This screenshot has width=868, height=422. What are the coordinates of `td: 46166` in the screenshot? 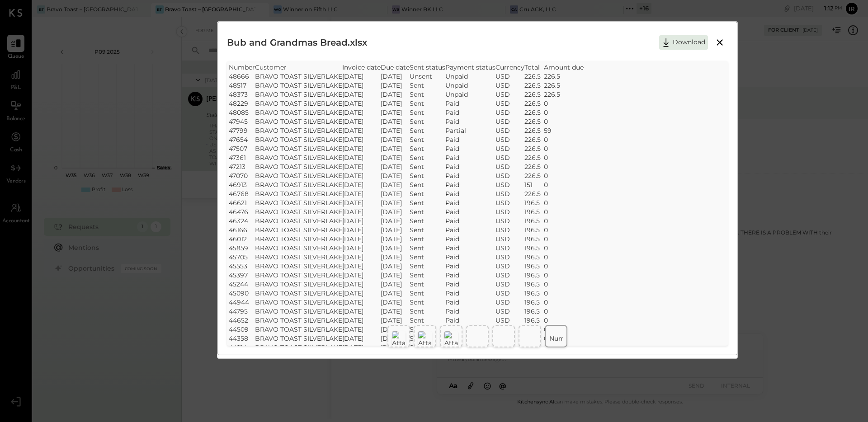 It's located at (242, 230).